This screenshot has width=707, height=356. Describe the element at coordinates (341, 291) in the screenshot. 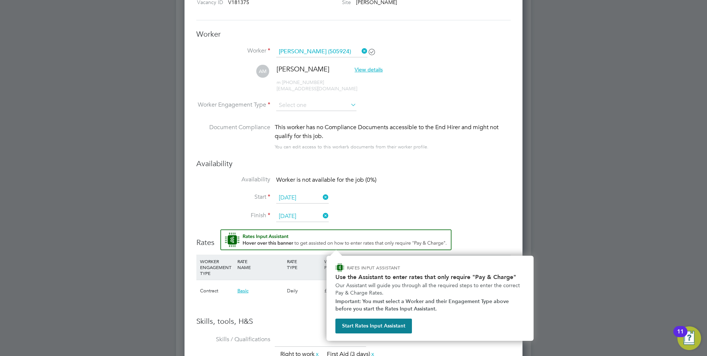

I see `div: £0.00` at that location.